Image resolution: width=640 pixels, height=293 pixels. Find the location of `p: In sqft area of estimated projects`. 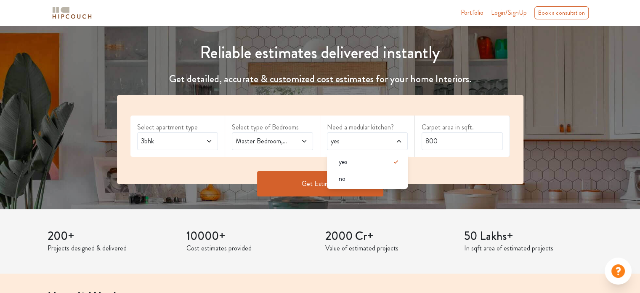

p: In sqft area of estimated projects is located at coordinates (529, 248).